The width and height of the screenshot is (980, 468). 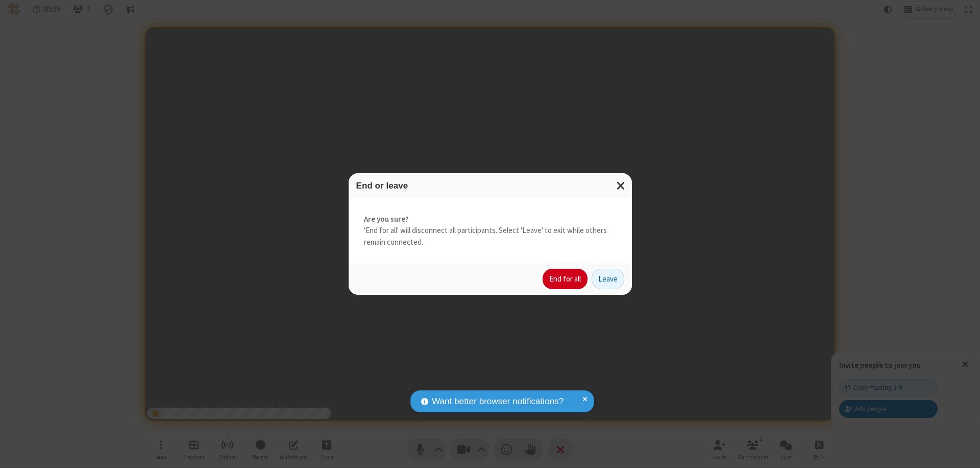 I want to click on button: Leave, so click(x=608, y=278).